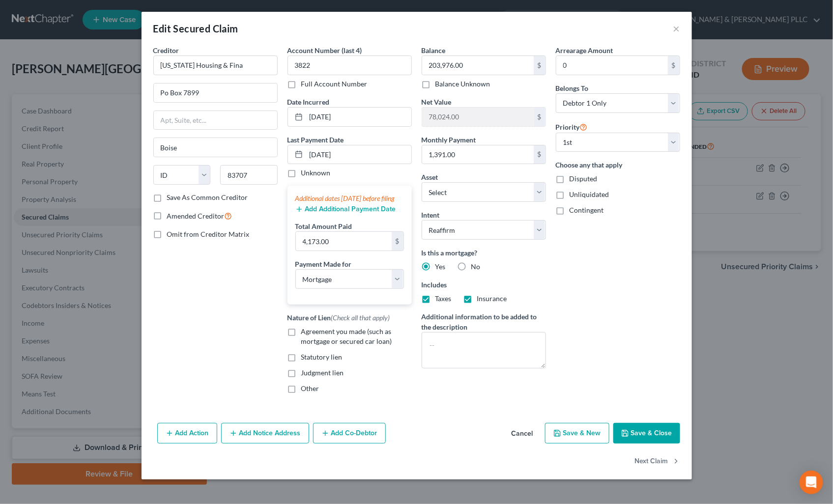 The image size is (833, 504). What do you see at coordinates (577, 433) in the screenshot?
I see `button: Save & New` at bounding box center [577, 433].